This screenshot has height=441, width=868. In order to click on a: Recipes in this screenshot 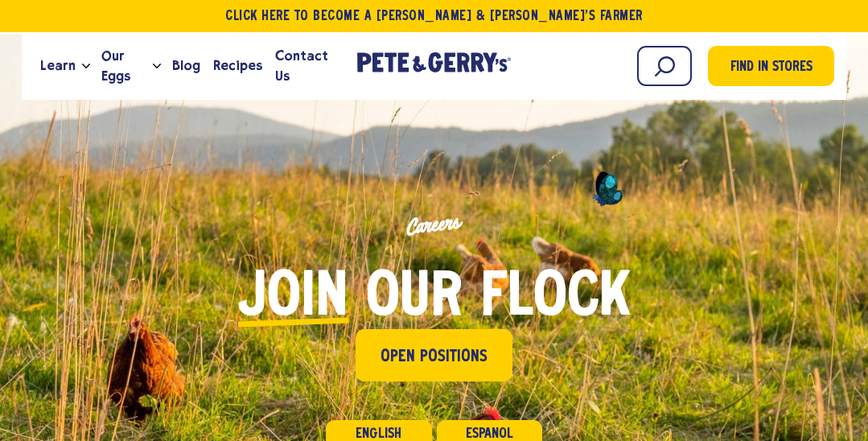, I will do `click(237, 66)`.